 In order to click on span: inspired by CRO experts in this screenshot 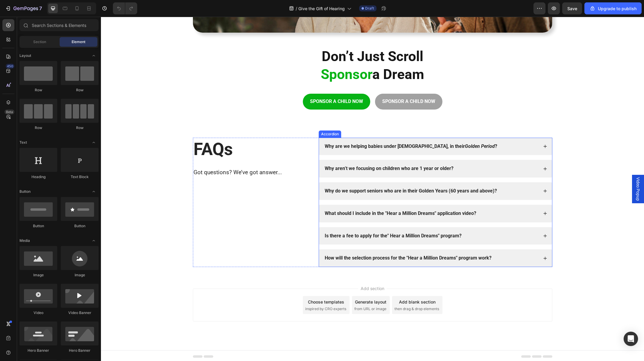, I will do `click(225, 292)`.